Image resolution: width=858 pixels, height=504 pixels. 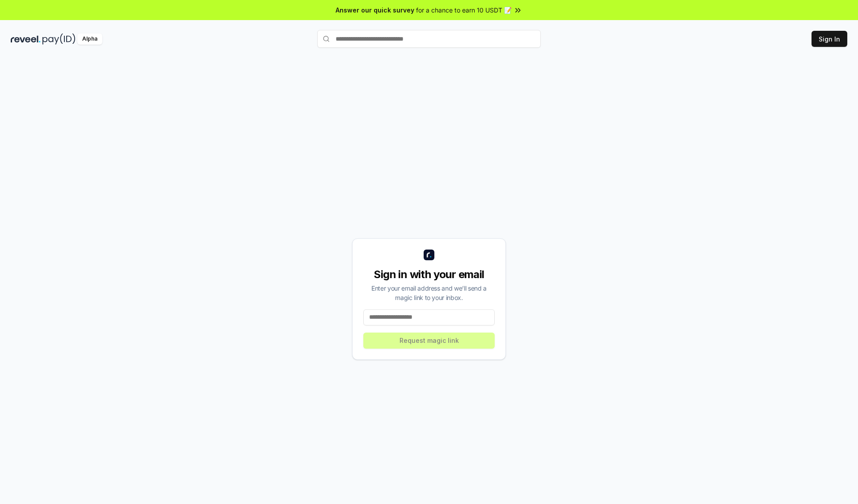 I want to click on div: Sign in with your email, so click(x=429, y=274).